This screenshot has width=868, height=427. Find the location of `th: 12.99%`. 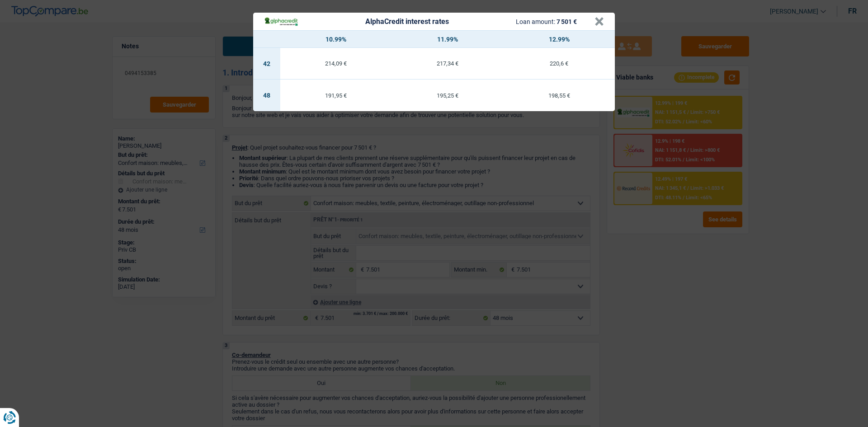

th: 12.99% is located at coordinates (559, 39).